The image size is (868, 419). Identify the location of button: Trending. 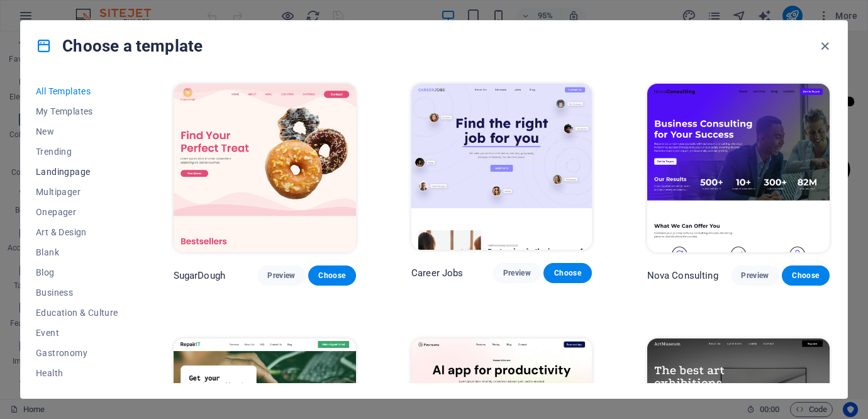
(77, 152).